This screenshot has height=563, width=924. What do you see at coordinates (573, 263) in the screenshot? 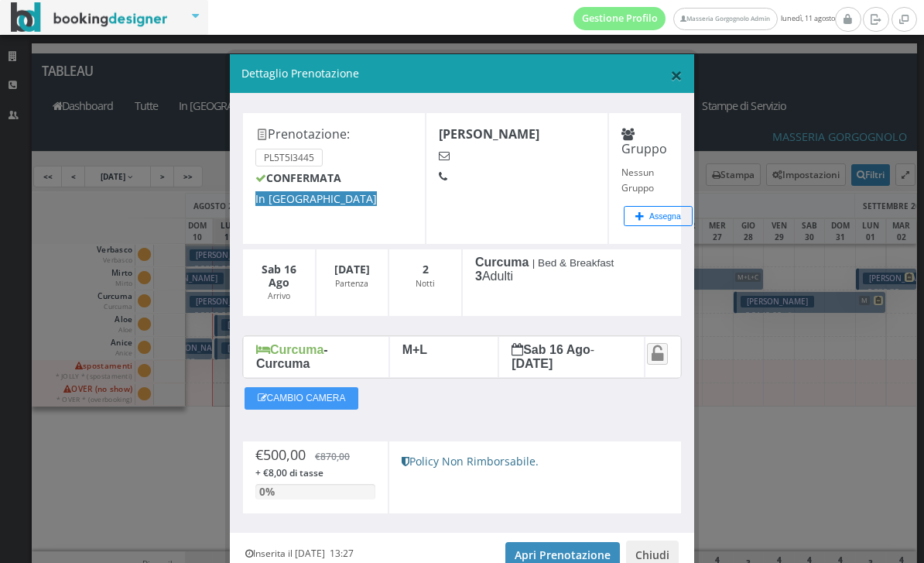
I see `small: | Bed & Breakfast` at bounding box center [573, 263].